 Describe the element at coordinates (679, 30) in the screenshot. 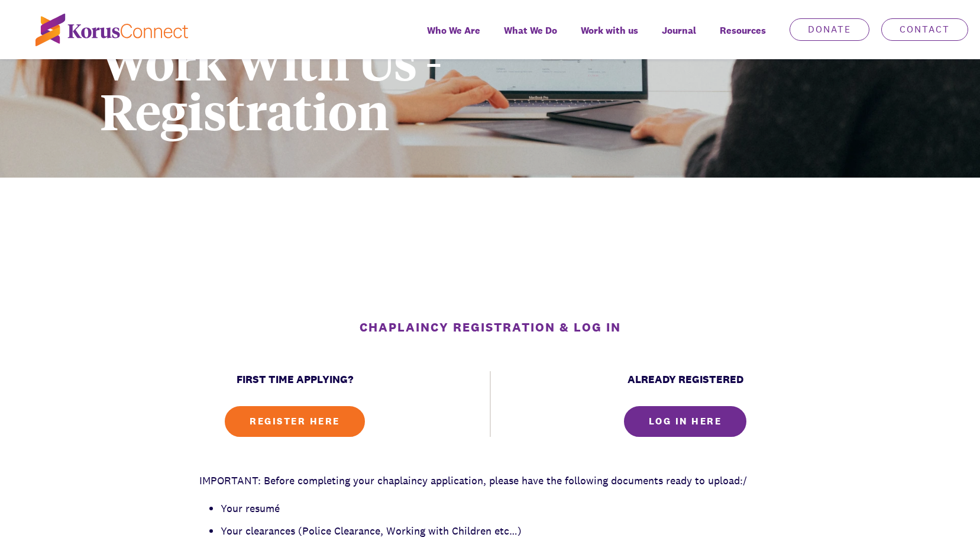

I see `span: Journal` at that location.